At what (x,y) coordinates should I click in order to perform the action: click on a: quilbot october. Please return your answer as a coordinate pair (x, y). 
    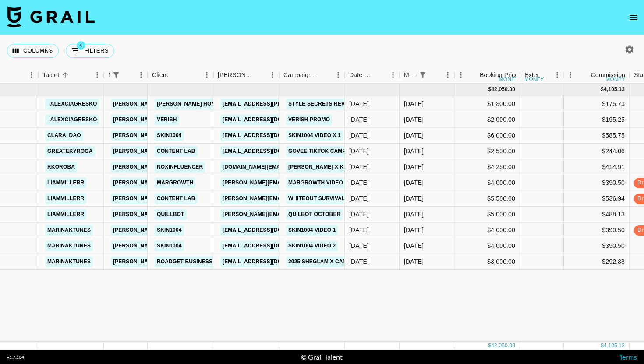
    Looking at the image, I should click on (314, 214).